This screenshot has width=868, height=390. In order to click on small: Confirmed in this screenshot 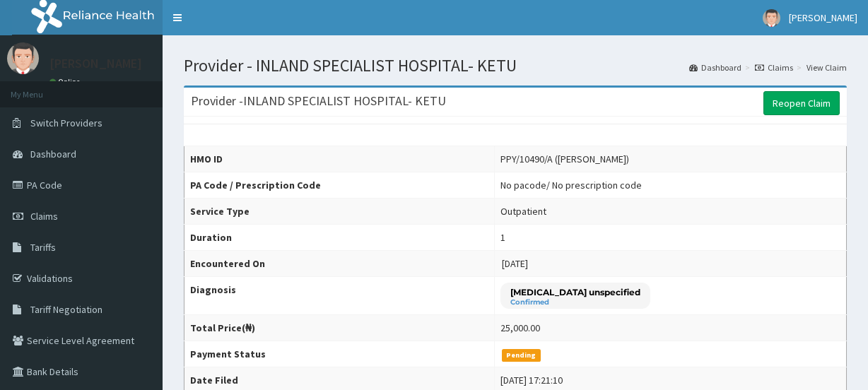, I will do `click(576, 302)`.